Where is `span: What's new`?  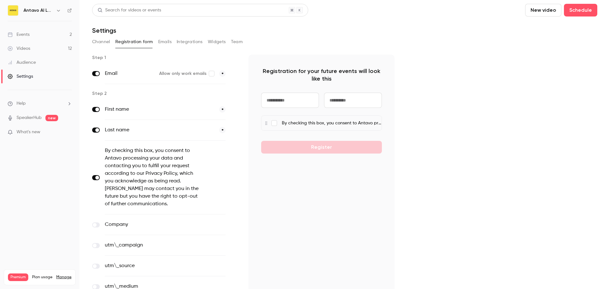
span: What's new is located at coordinates (28, 132).